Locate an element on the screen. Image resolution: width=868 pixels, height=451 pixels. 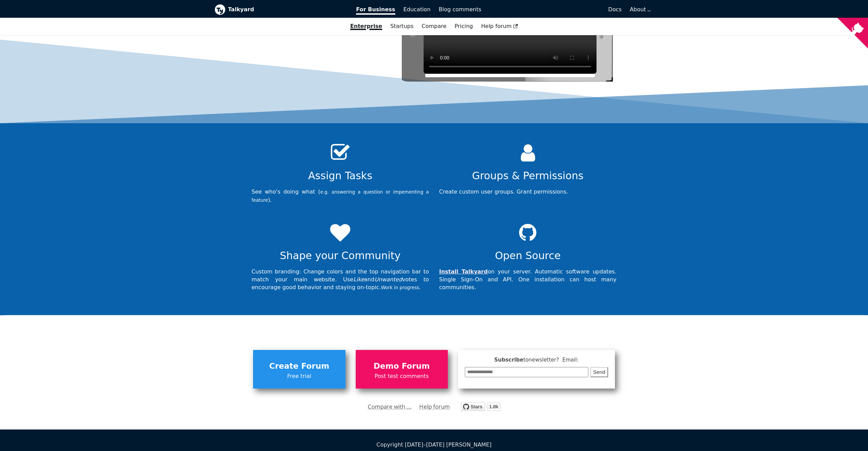
h2: Groups & Permissions is located at coordinates (527, 176).